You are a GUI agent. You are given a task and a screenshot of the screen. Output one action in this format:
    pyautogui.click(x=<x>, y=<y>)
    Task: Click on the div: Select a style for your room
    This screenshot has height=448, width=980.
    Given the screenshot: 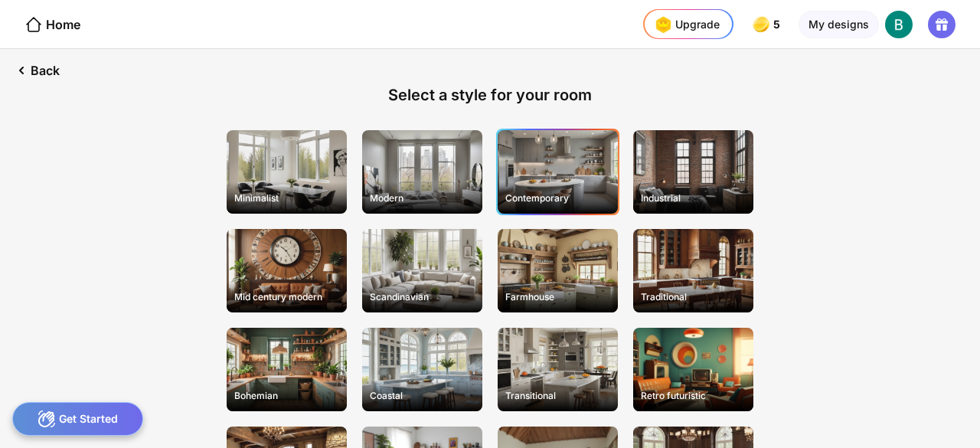 What is the action you would take?
    pyautogui.click(x=490, y=95)
    